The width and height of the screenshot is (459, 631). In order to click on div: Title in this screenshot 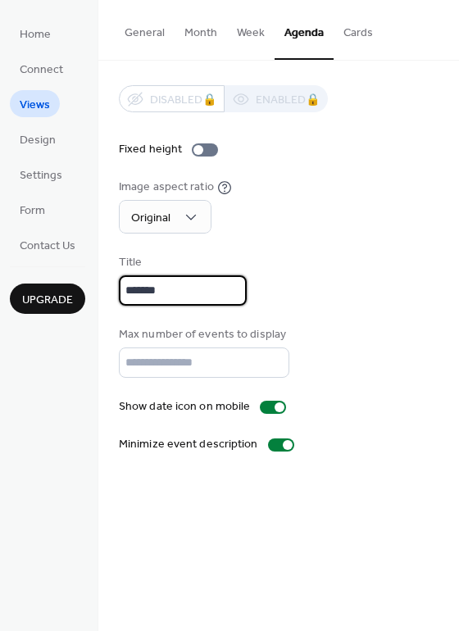, I will do `click(181, 262)`.